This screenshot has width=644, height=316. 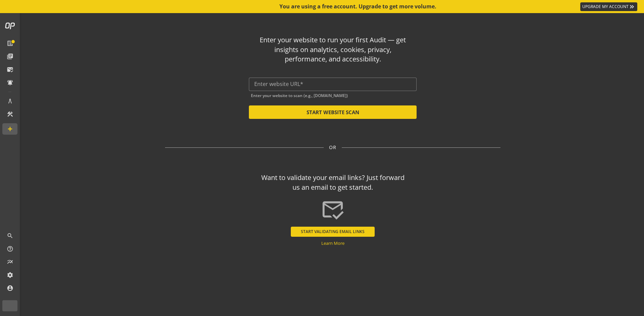 I want to click on mat-icon: add, so click(x=10, y=129).